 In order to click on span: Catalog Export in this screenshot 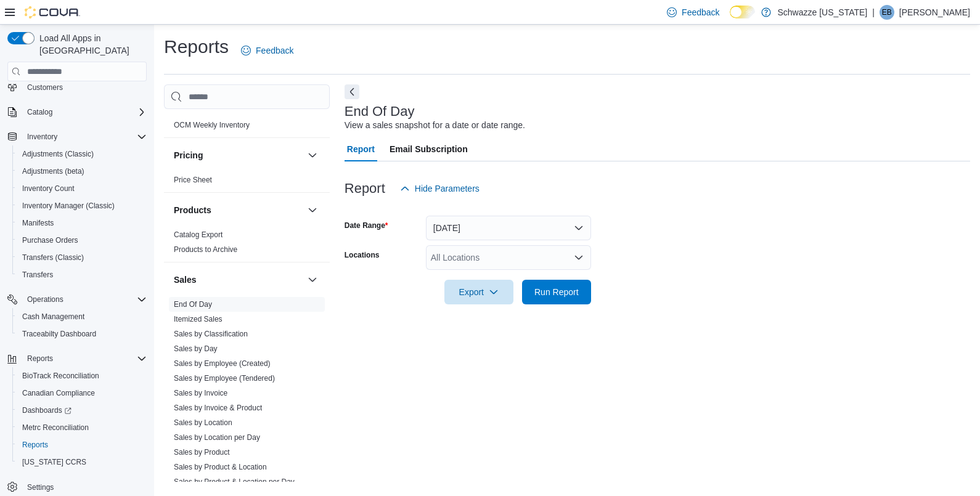, I will do `click(198, 235)`.